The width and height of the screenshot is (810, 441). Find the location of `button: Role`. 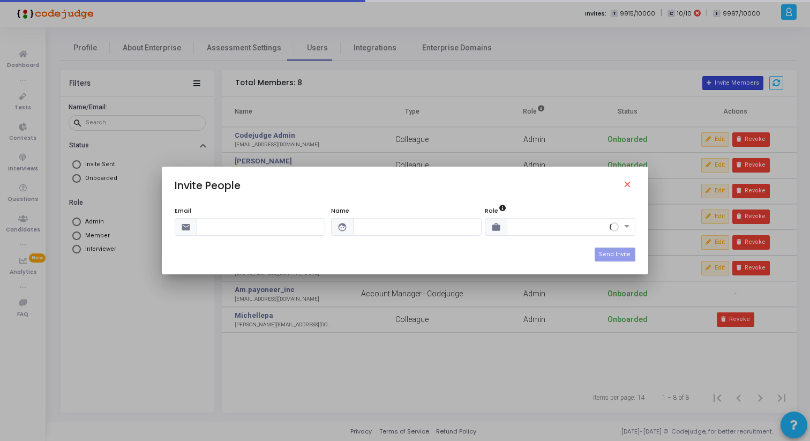

button: Role is located at coordinates (503, 208).